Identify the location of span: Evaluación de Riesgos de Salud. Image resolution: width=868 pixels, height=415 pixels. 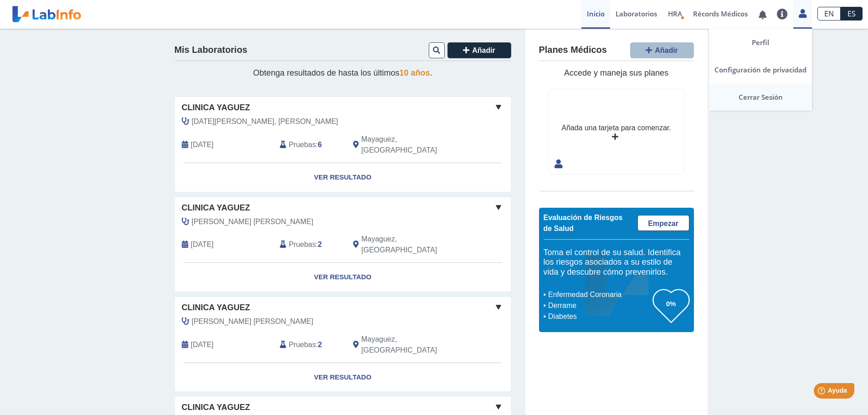
(584, 223).